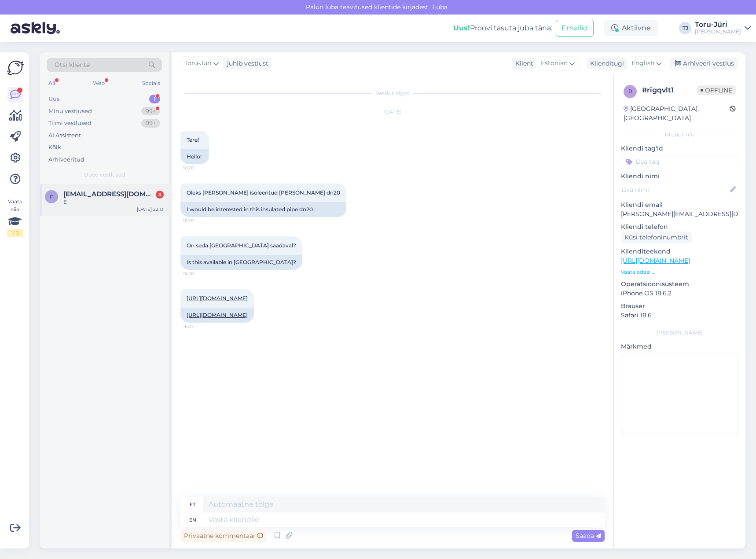  I want to click on div: 1 / 3, so click(15, 233).